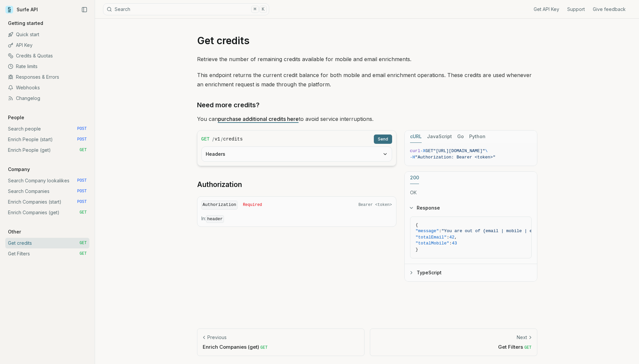 The width and height of the screenshot is (639, 364). What do you see at coordinates (471, 208) in the screenshot?
I see `button: Response` at bounding box center [471, 208].